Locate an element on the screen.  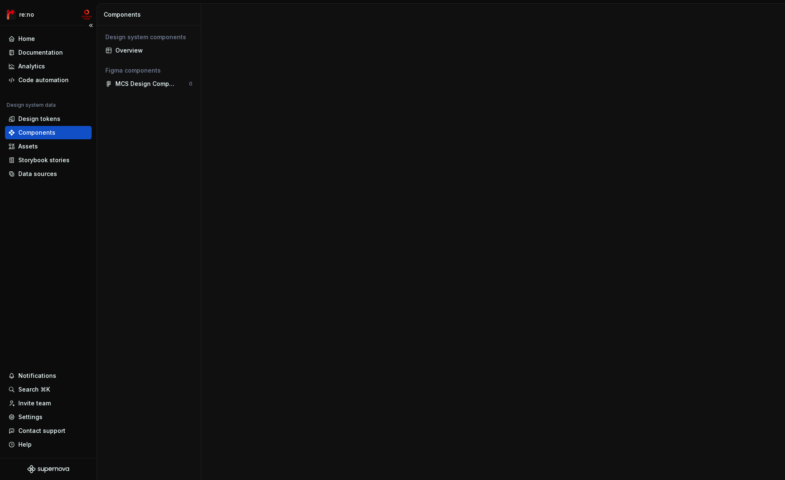
div: Figma components is located at coordinates (149, 70).